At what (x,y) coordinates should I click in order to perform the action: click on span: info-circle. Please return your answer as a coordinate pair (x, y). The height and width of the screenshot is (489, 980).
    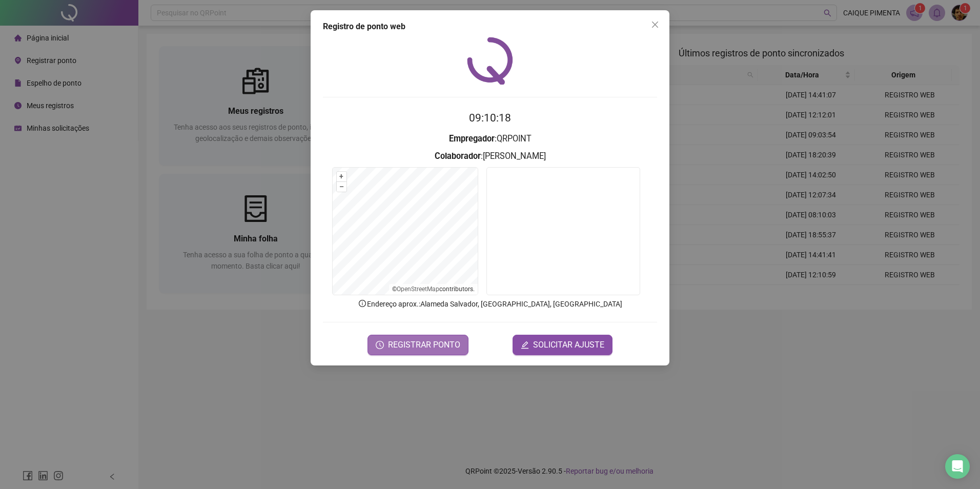
    Looking at the image, I should click on (362, 303).